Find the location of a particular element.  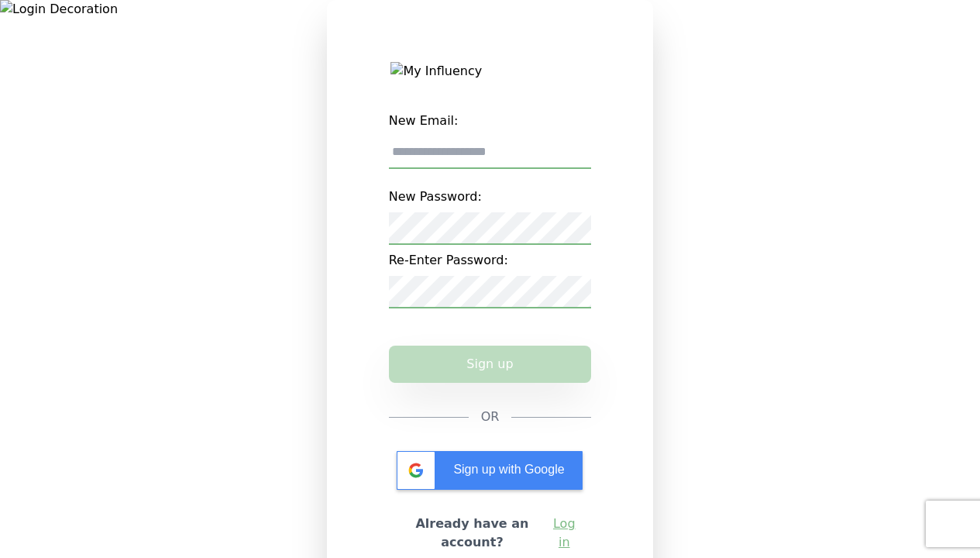

span: Sign up with Google is located at coordinates (508, 469).